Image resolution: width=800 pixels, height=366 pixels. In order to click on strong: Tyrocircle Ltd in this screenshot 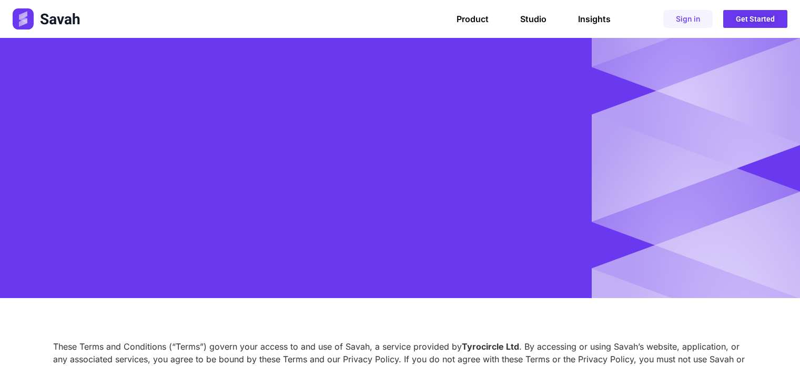, I will do `click(490, 346)`.